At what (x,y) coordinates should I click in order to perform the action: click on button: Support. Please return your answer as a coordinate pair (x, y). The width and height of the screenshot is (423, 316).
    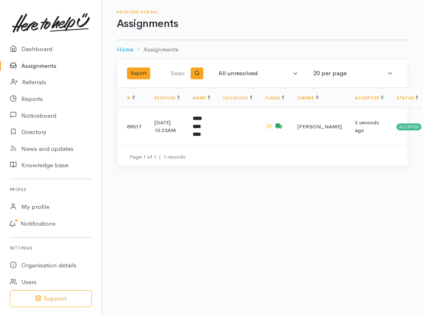
    Looking at the image, I should click on (51, 298).